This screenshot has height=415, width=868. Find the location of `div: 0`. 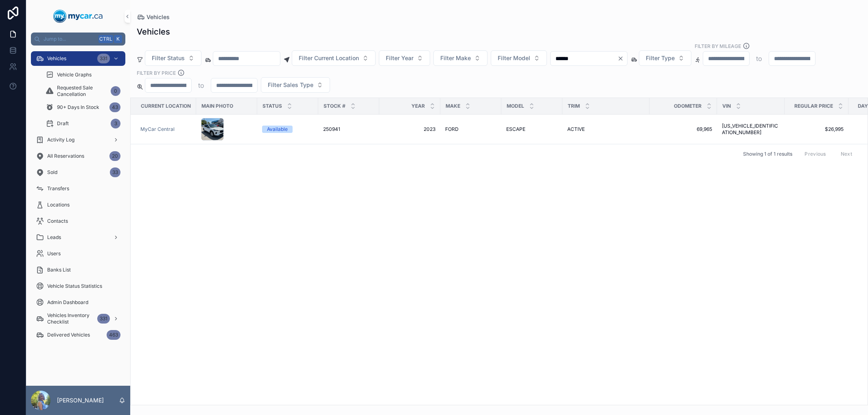

div: 0 is located at coordinates (116, 91).